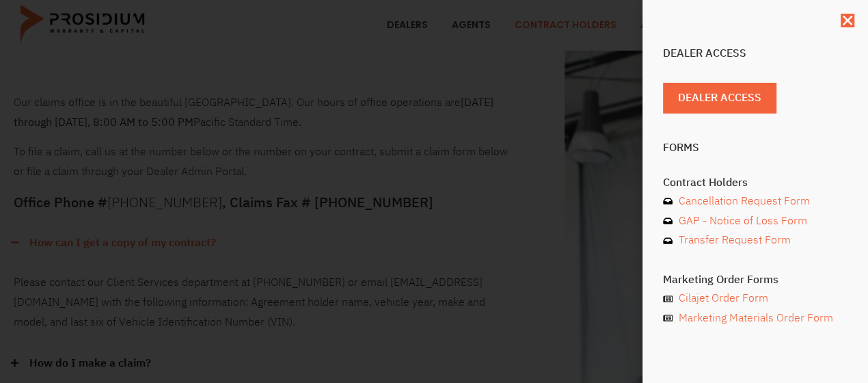 This screenshot has height=383, width=868. Describe the element at coordinates (755, 182) in the screenshot. I see `h4: Contract Holders` at that location.